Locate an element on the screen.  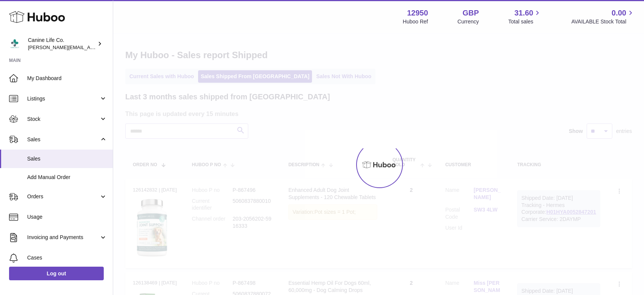
span: AVAILABLE Stock Total is located at coordinates (603, 21).